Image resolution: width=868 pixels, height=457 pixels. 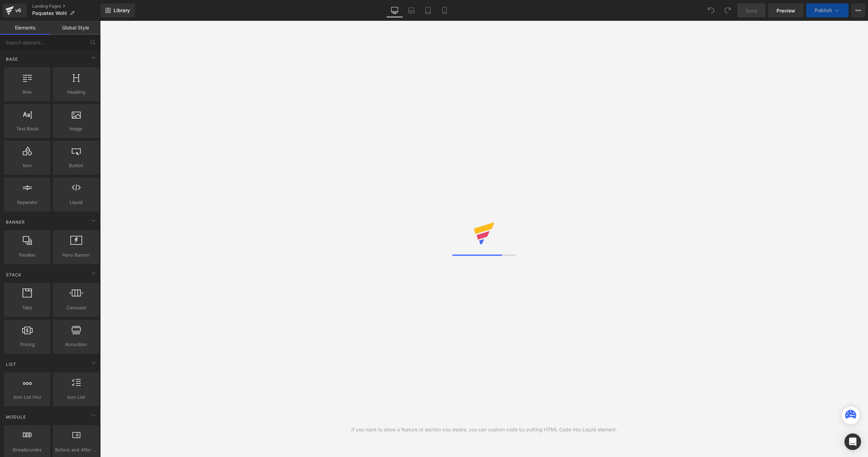 What do you see at coordinates (122, 10) in the screenshot?
I see `span: Library` at bounding box center [122, 10].